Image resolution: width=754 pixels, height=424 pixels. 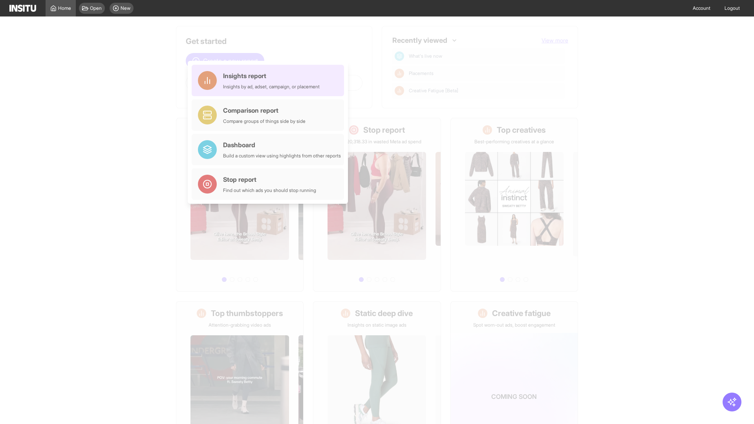 I want to click on div: Stop report, so click(x=269, y=180).